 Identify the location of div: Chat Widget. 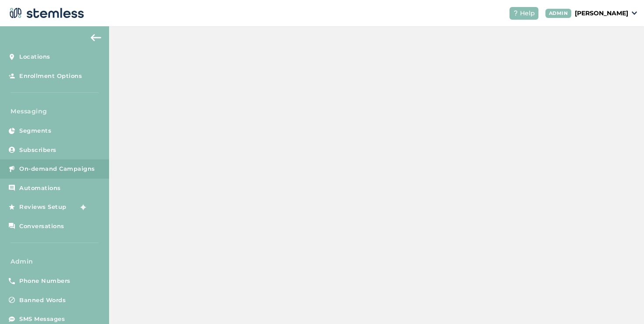
(622, 303).